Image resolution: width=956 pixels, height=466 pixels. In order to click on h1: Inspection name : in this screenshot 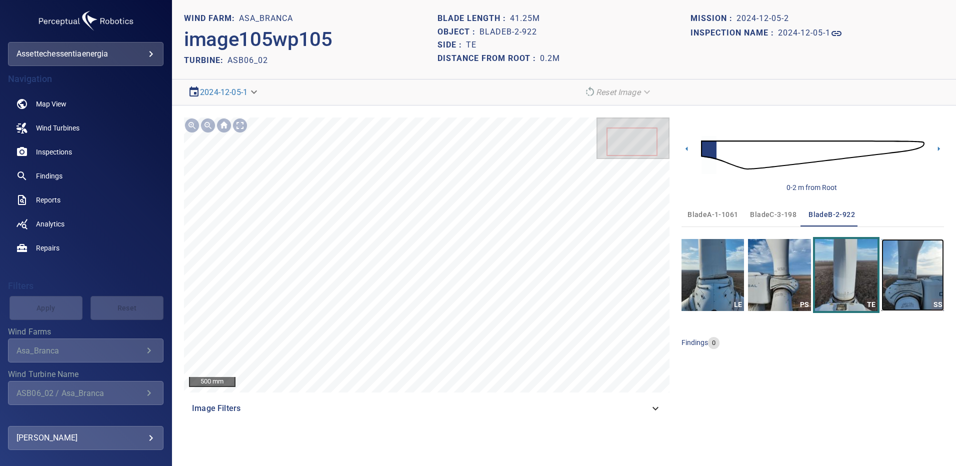, I will do `click(734, 33)`.